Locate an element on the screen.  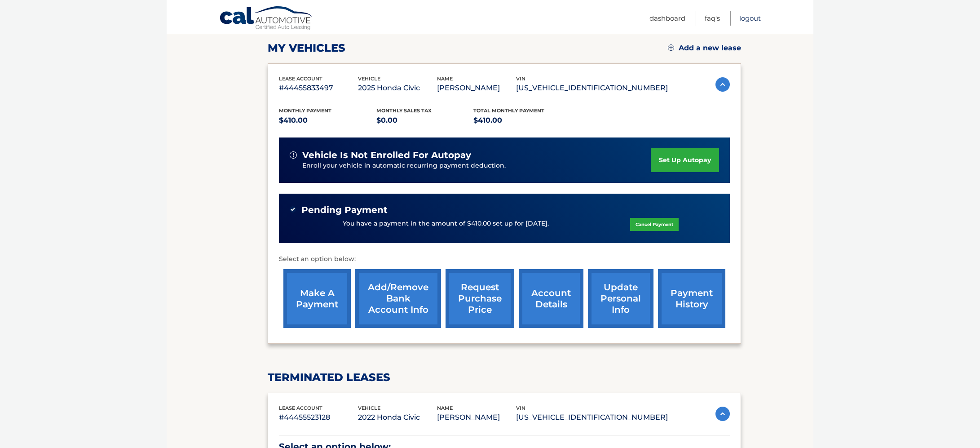
span: vehicle is not enrolled for autopay is located at coordinates (386, 155).